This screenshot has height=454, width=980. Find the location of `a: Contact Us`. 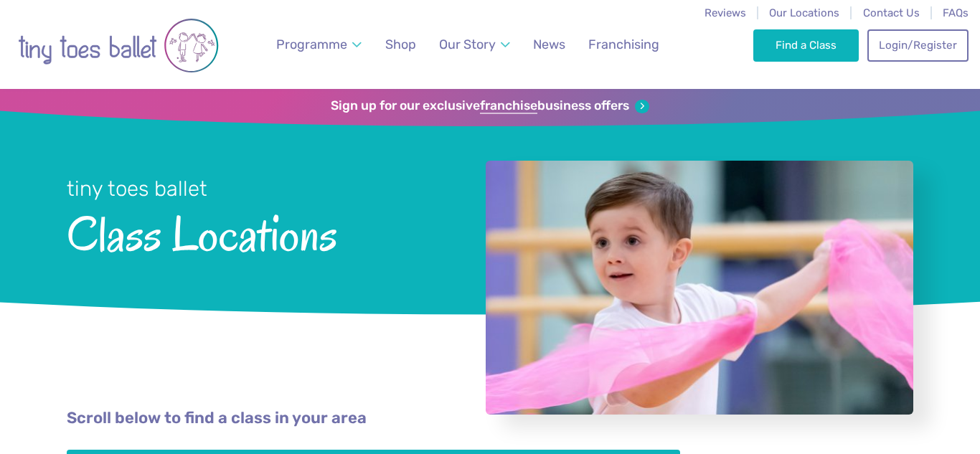

a: Contact Us is located at coordinates (891, 13).